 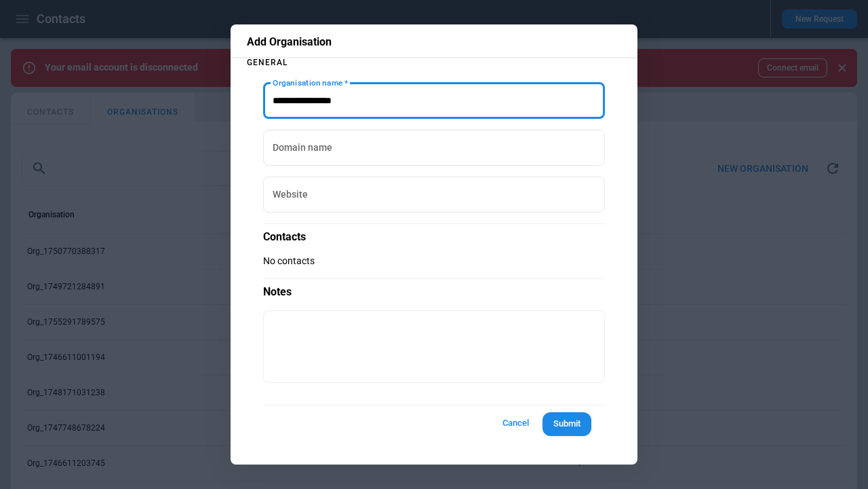 What do you see at coordinates (434, 233) in the screenshot?
I see `p: Contacts` at bounding box center [434, 233].